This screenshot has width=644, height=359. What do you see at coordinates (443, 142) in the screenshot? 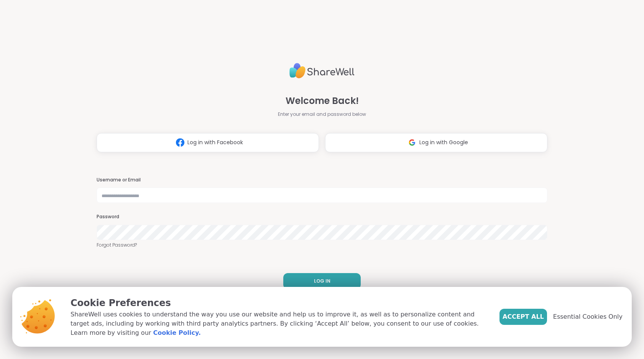
I see `span: Log in with Google` at bounding box center [443, 142].